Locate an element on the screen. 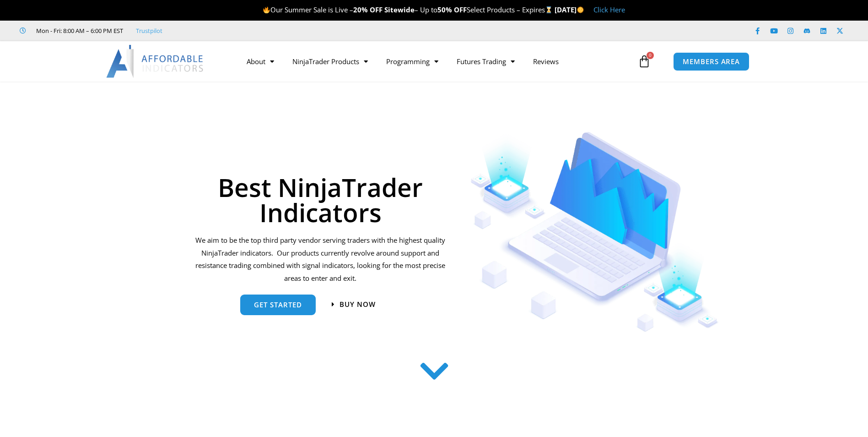 Image resolution: width=868 pixels, height=437 pixels. a: MEMBERS AREA is located at coordinates (711, 61).